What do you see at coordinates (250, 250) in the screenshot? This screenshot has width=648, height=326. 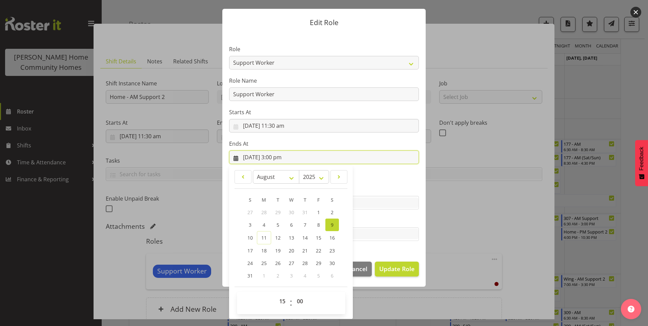 I see `span: 17` at bounding box center [250, 250].